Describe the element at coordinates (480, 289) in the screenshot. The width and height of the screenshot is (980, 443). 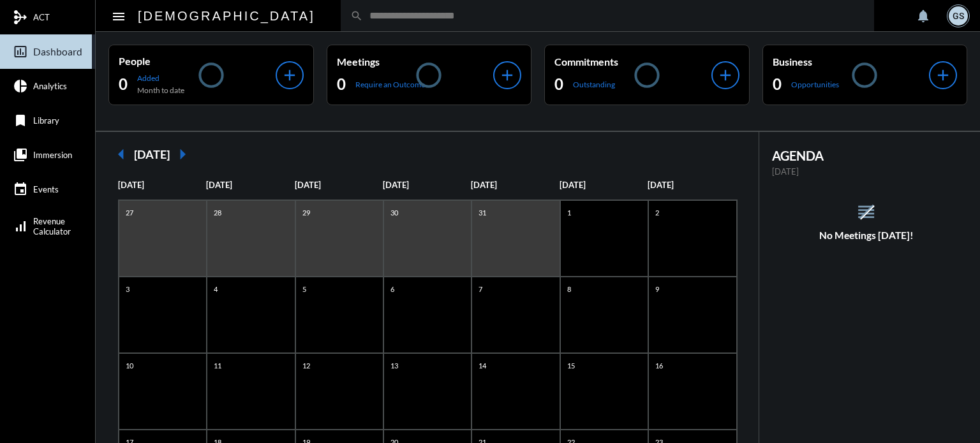
I see `p: 7` at that location.